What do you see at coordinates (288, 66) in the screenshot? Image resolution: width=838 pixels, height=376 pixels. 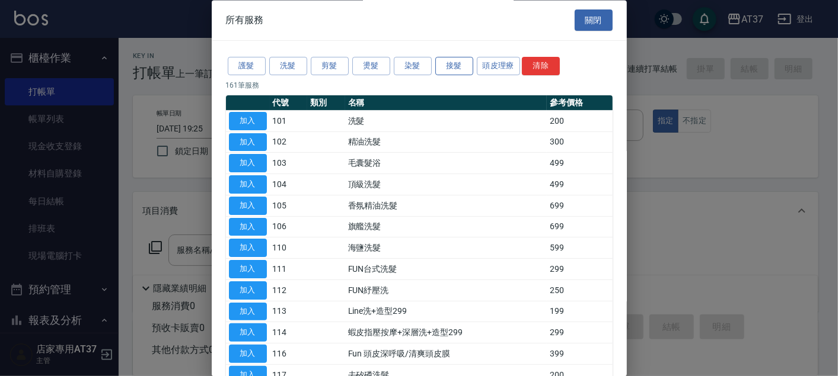 I see `button: 洗髮` at bounding box center [288, 66].